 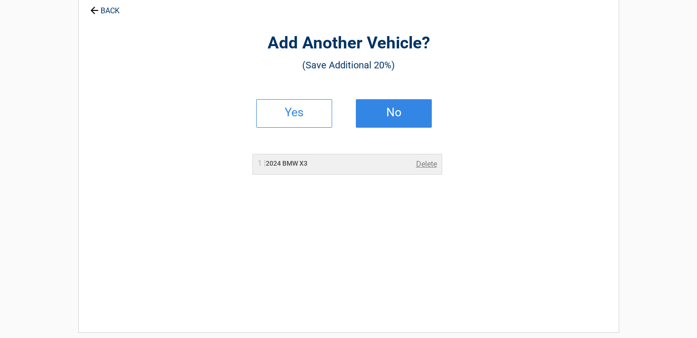 What do you see at coordinates (426, 164) in the screenshot?
I see `a: Delete` at bounding box center [426, 164].